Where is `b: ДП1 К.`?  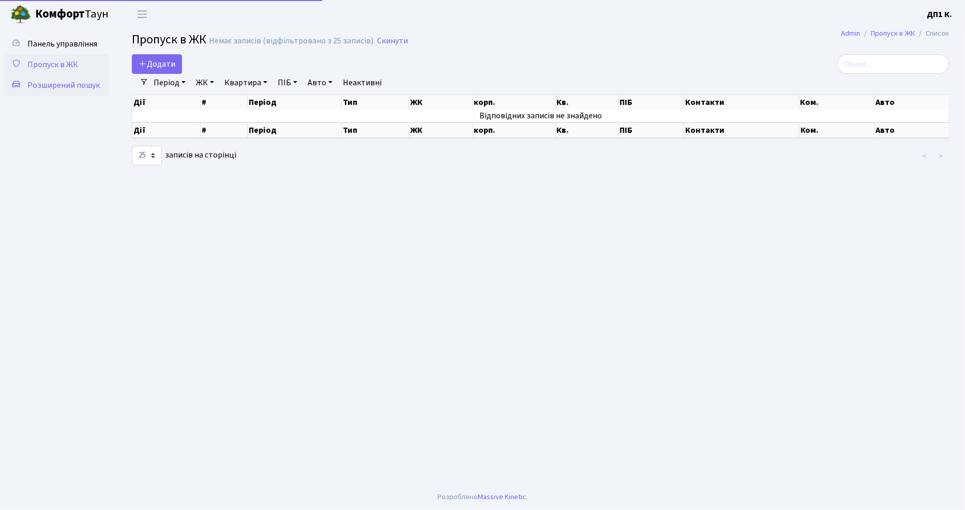
b: ДП1 К. is located at coordinates (940, 14).